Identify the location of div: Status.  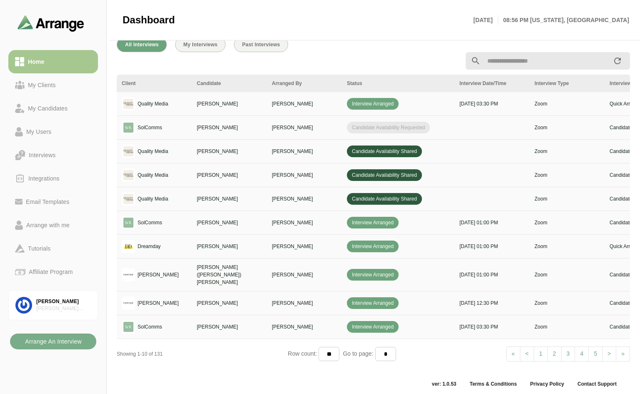
(398, 83).